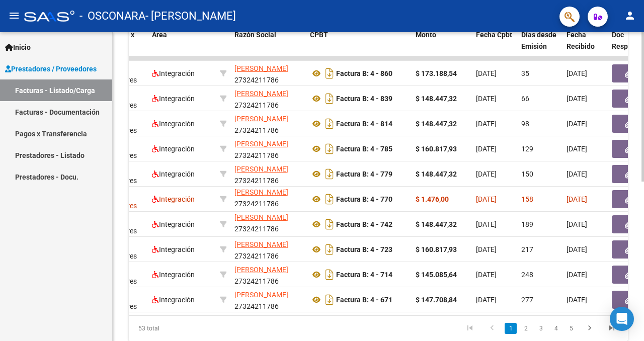 The image size is (644, 341). Describe the element at coordinates (364, 250) in the screenshot. I see `strong: Factura B: 4 - 723` at that location.